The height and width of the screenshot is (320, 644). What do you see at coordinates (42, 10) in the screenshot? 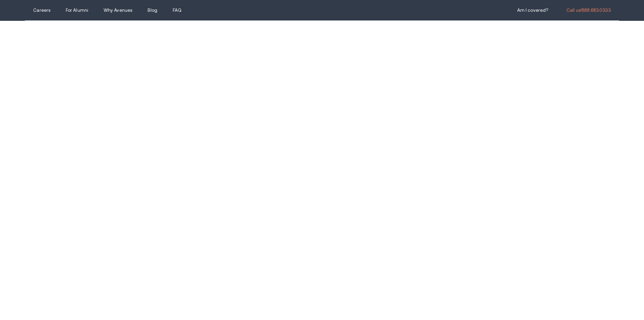
I see `a: Careers` at bounding box center [42, 10].